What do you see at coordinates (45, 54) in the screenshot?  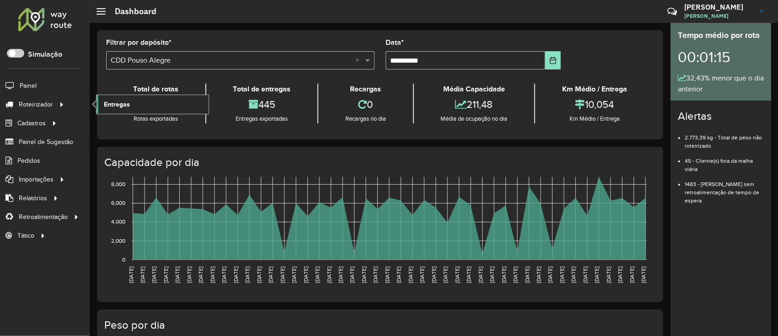 I see `label: Simulação` at bounding box center [45, 54].